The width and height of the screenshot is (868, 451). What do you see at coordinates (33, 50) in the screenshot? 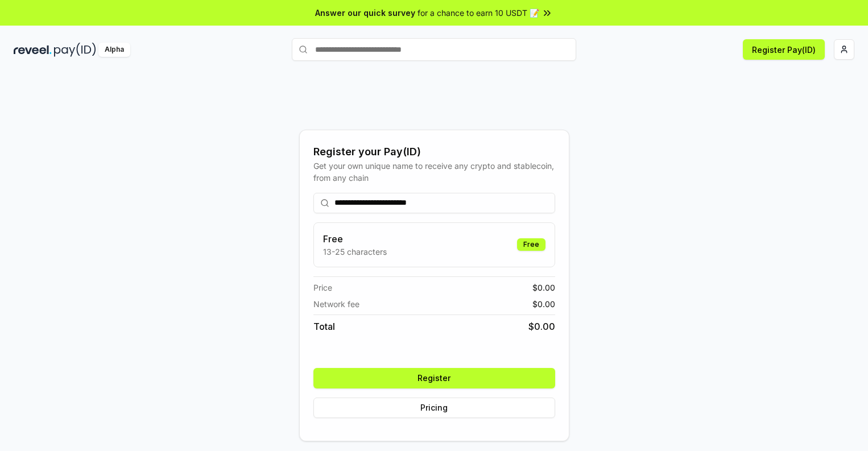
I see `img: reveel_dark` at bounding box center [33, 50].